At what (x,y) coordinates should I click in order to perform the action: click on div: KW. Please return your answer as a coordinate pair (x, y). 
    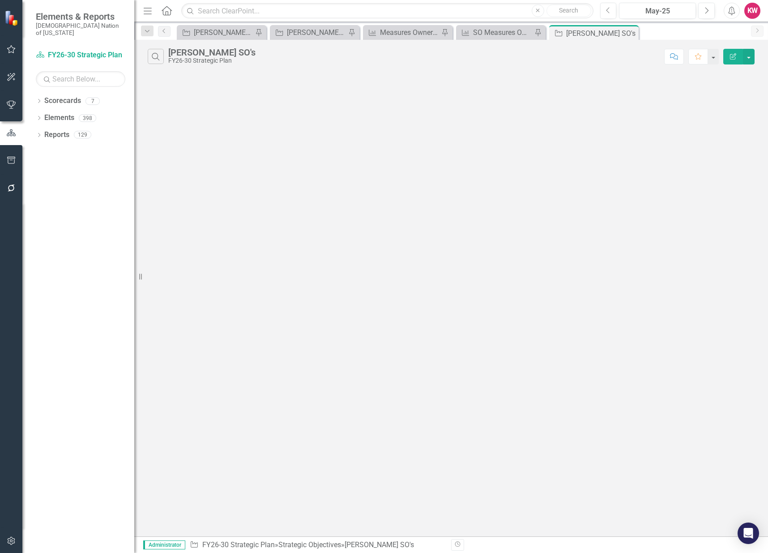
    Looking at the image, I should click on (753, 11).